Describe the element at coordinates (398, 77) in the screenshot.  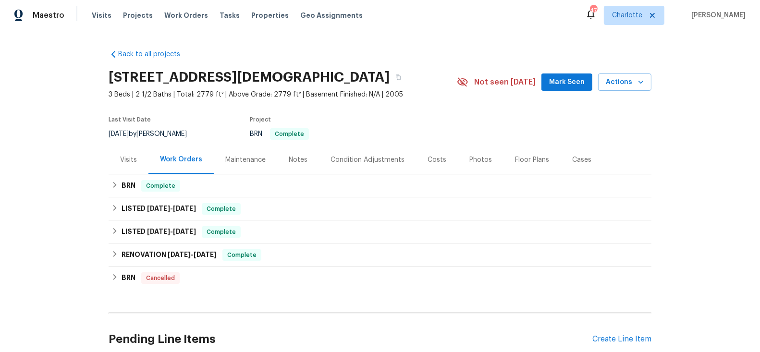
I see `button: Copy Address` at that location.